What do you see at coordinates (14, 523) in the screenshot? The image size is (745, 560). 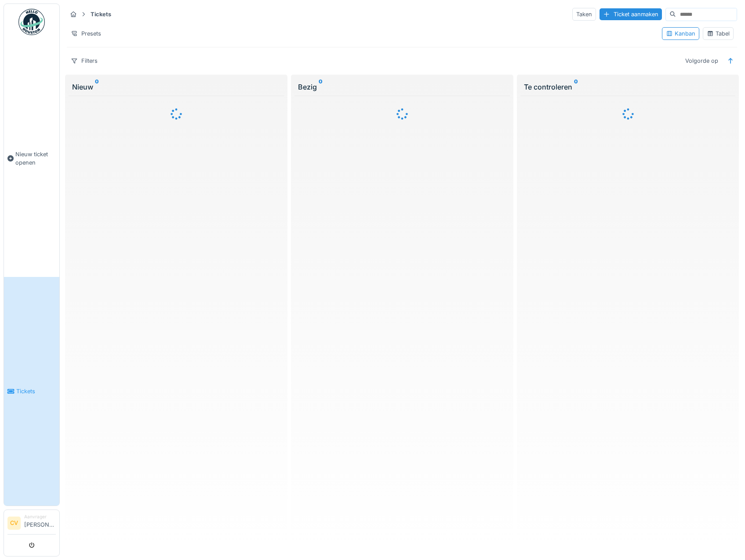 I see `li: CV` at bounding box center [14, 523].